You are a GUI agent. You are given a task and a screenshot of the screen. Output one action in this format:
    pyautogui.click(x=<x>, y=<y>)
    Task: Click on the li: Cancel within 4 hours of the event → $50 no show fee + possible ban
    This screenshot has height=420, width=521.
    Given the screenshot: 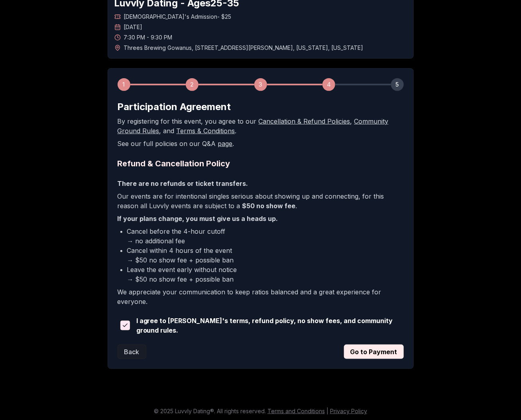 What is the action you would take?
    pyautogui.click(x=266, y=255)
    